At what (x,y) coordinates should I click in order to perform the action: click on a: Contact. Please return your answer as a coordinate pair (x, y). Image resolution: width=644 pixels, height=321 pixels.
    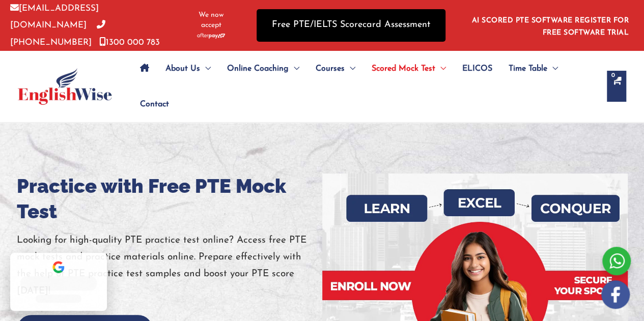
    Looking at the image, I should click on (150, 104).